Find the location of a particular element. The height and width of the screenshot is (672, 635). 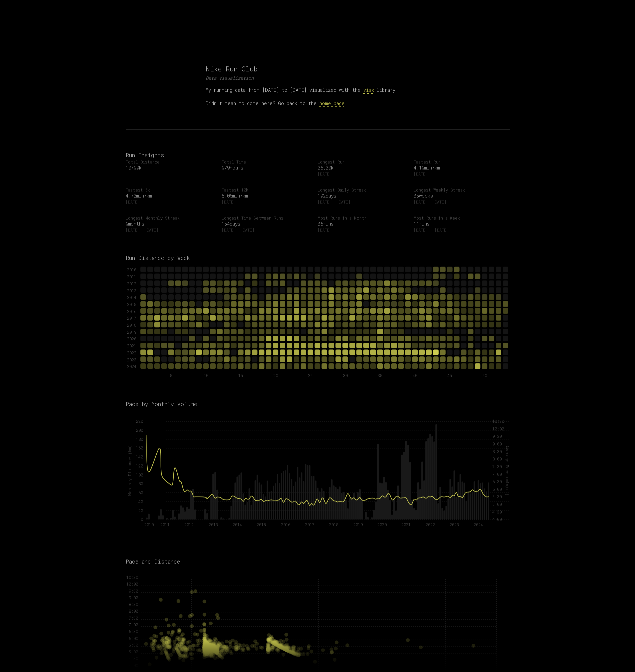

p: Data Visualization is located at coordinates (318, 78).